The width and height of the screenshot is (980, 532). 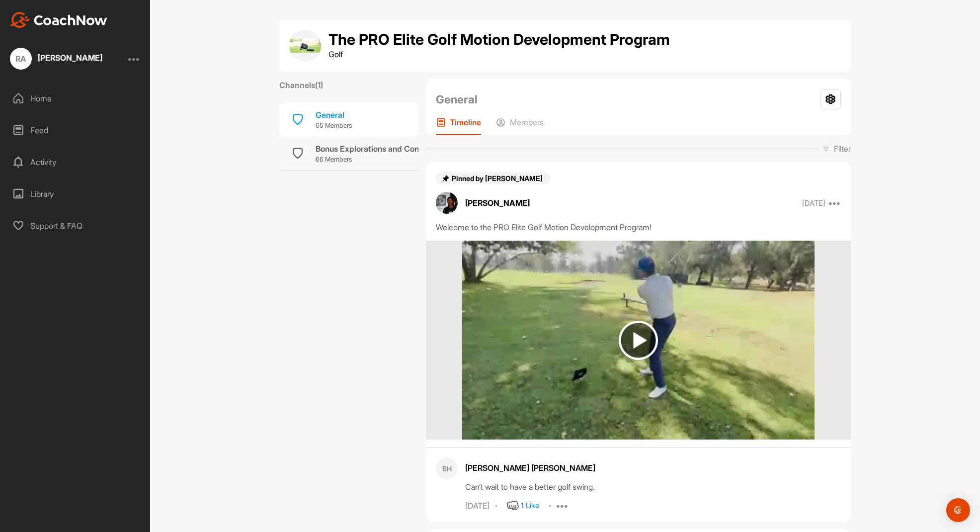 What do you see at coordinates (75, 162) in the screenshot?
I see `div: Activity` at bounding box center [75, 162].